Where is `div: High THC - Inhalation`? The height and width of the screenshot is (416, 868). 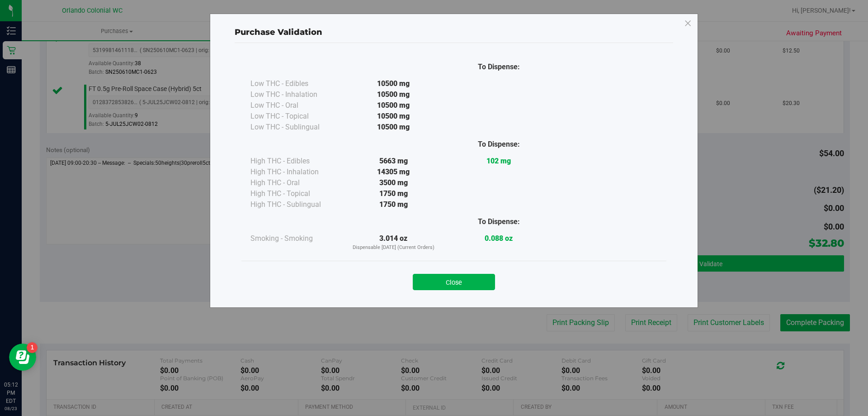 div: High THC - Inhalation is located at coordinates (296, 172).